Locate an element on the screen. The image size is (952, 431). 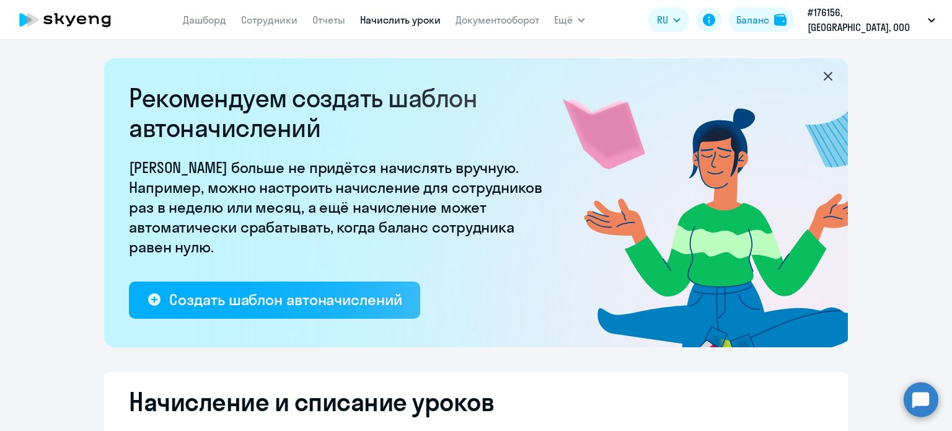
button: Балансbalance is located at coordinates (761, 20).